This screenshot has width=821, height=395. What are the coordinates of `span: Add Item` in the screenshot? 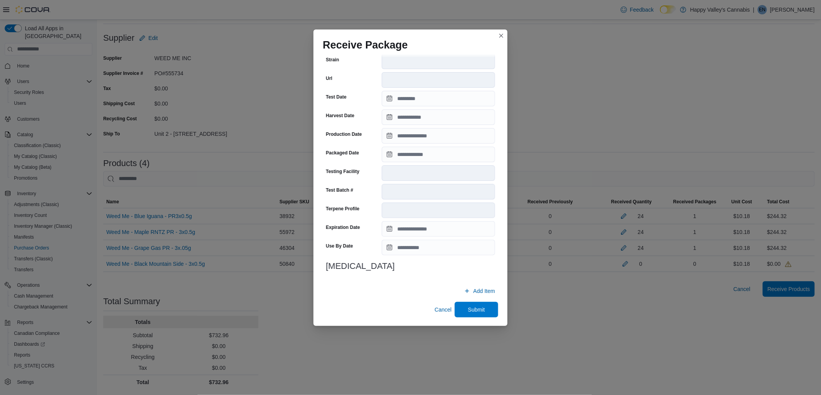 It's located at (484, 291).